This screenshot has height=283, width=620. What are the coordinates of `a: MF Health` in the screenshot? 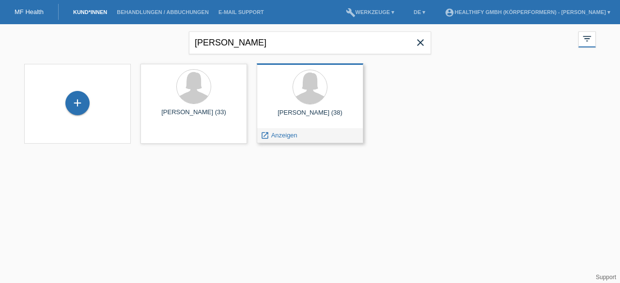 It's located at (29, 12).